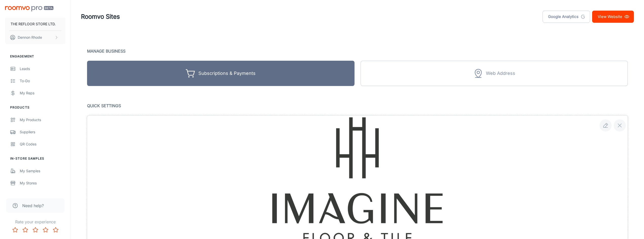  What do you see at coordinates (29, 8) in the screenshot?
I see `img: Roomvo PRO Beta` at bounding box center [29, 8].